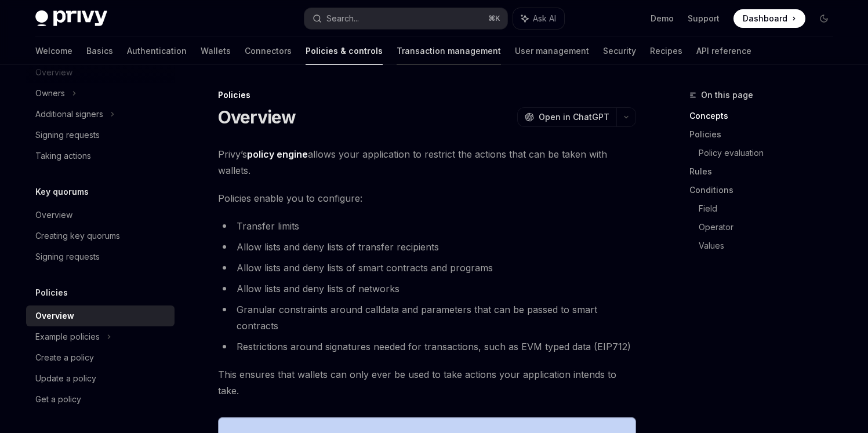 The height and width of the screenshot is (433, 868). What do you see at coordinates (100, 156) in the screenshot?
I see `a: Taking actions` at bounding box center [100, 156].